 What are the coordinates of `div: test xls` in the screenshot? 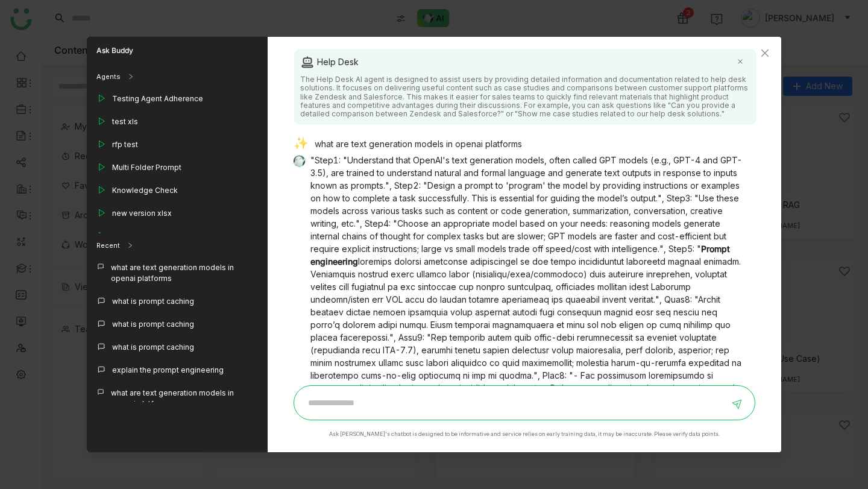 It's located at (124, 122).